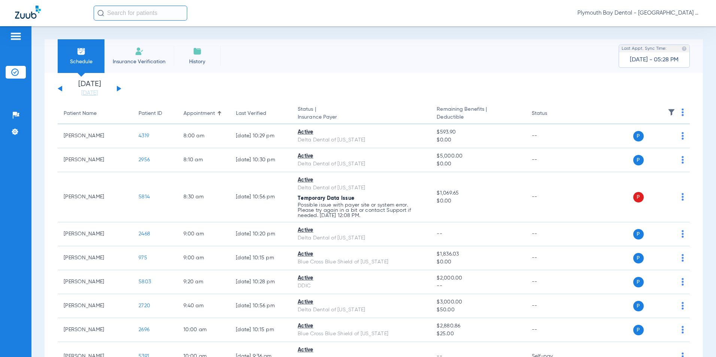  I want to click on td: 10:00 AM, so click(204, 330).